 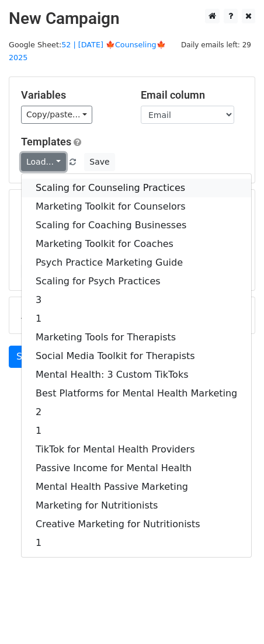 I want to click on a: Copy/paste..., so click(x=56, y=115).